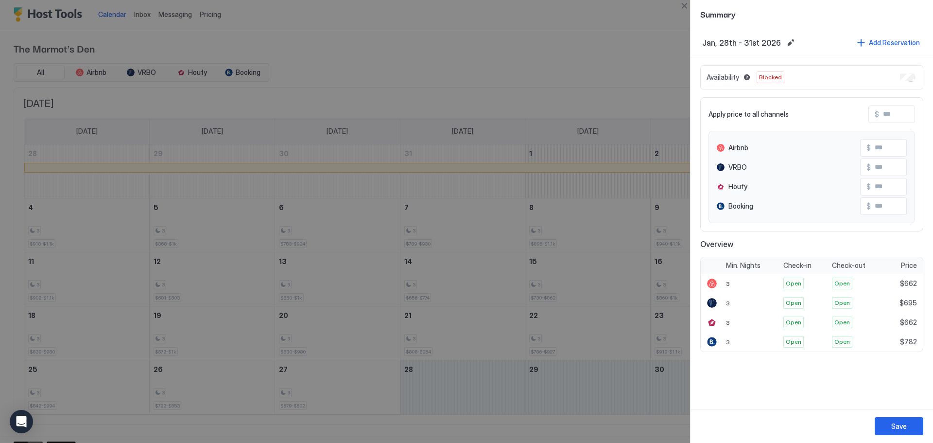 This screenshot has height=443, width=933. I want to click on span: Apply price to all channels, so click(748, 114).